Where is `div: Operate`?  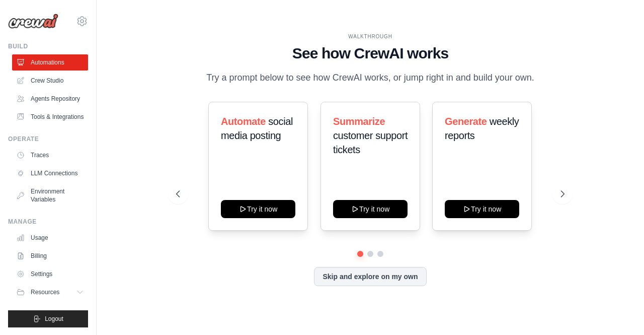
div: Operate is located at coordinates (48, 139).